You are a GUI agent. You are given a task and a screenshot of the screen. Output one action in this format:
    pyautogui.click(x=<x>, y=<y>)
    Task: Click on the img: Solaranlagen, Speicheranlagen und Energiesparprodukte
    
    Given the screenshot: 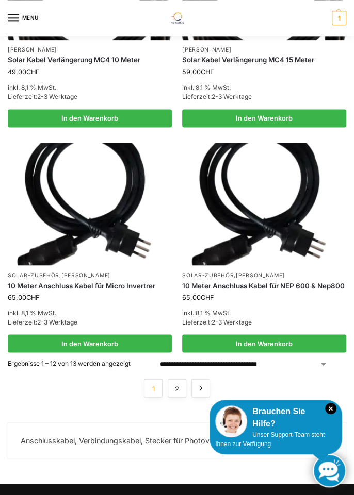 What is the action you would take?
    pyautogui.click(x=176, y=18)
    